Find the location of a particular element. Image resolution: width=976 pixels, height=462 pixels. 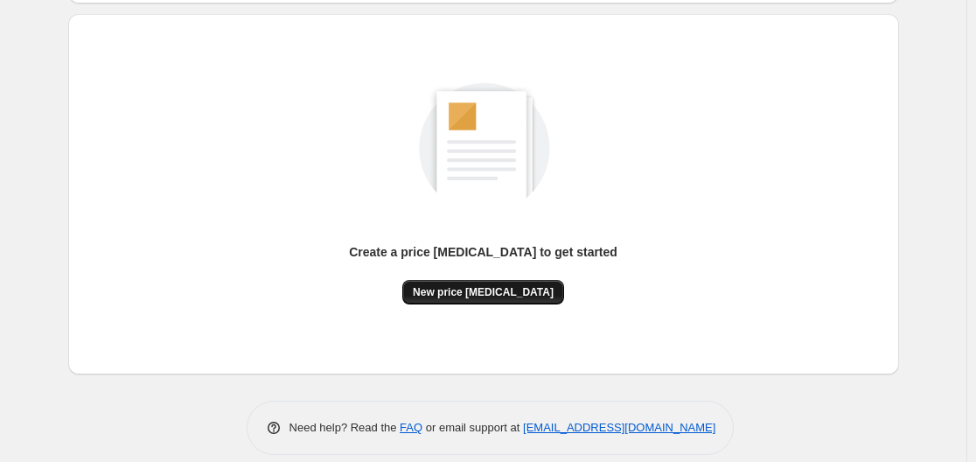

a: FAQ is located at coordinates (411, 427).